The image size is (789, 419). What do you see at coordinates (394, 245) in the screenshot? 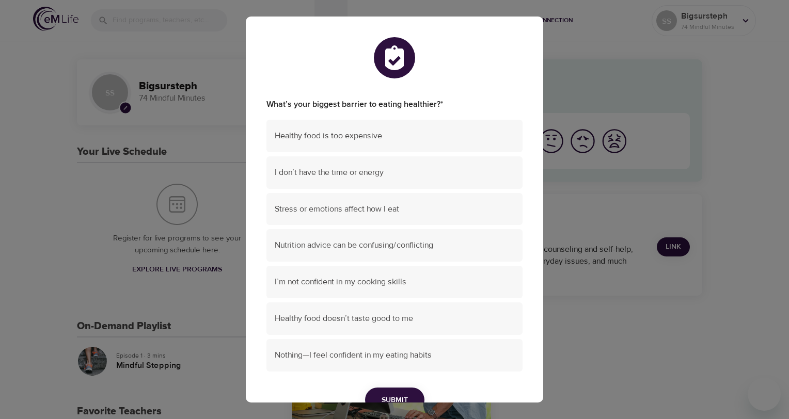
I see `span: Nutrition advice can be confusing/conflicting` at bounding box center [394, 245].